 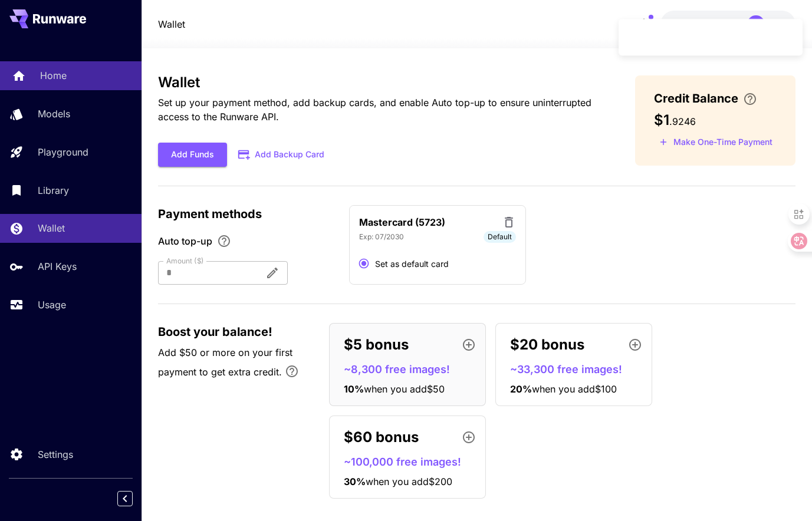 What do you see at coordinates (521, 389) in the screenshot?
I see `span: 20 %` at bounding box center [521, 389].